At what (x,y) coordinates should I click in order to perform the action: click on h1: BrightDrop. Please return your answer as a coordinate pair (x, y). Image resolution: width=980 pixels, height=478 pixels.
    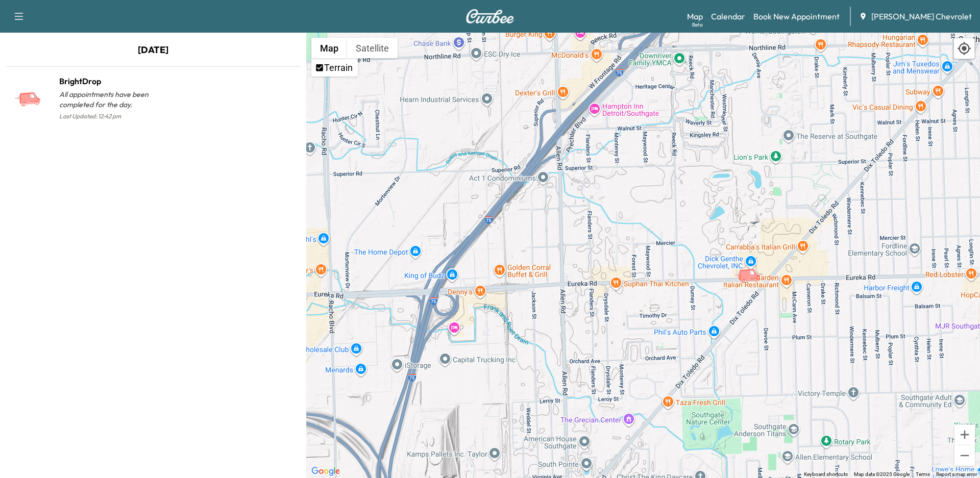
    Looking at the image, I should click on (106, 81).